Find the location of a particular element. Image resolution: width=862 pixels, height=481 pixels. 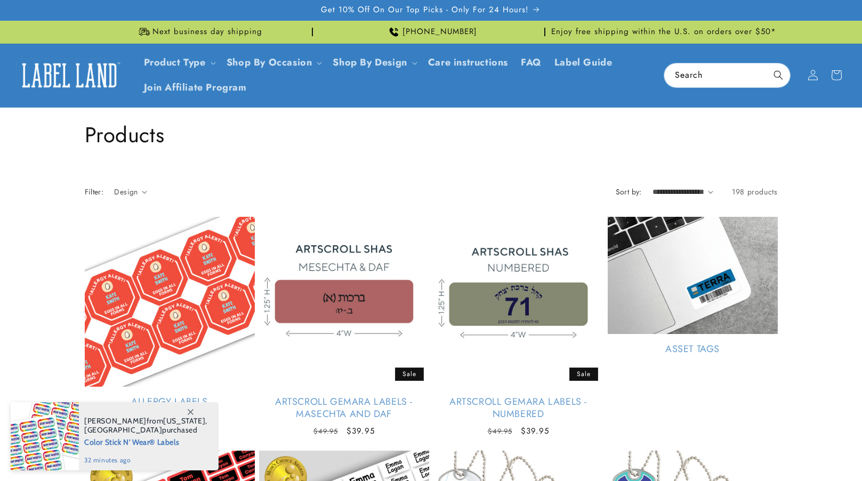

a: Artscroll Gemara Labels - Masechta and Daf is located at coordinates (344, 408).